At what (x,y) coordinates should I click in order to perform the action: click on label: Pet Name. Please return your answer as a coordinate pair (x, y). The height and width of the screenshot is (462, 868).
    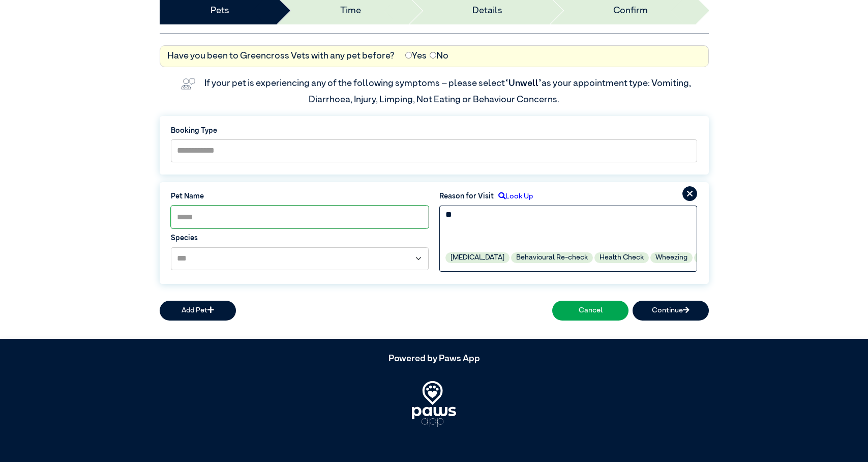
    Looking at the image, I should click on (299, 197).